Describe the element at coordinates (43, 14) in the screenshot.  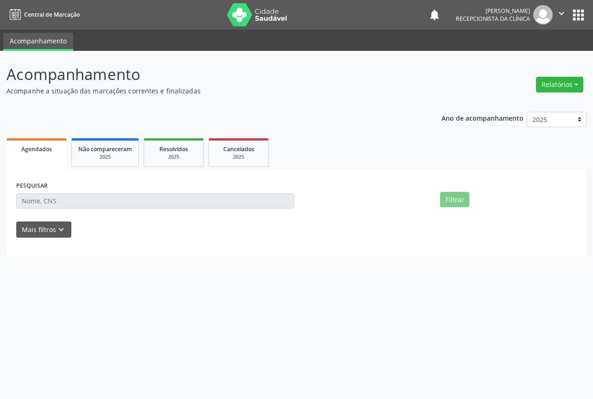
I see `a: Central de Marcação` at that location.